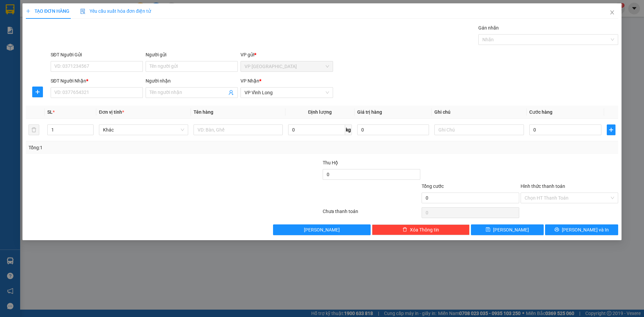  What do you see at coordinates (287, 66) in the screenshot?
I see `span: VP Sài Gòn` at bounding box center [287, 66].